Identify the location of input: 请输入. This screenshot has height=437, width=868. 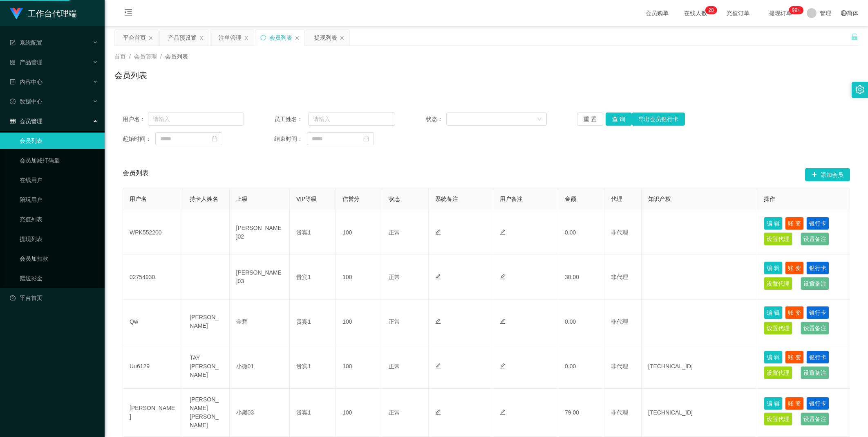
(351, 119).